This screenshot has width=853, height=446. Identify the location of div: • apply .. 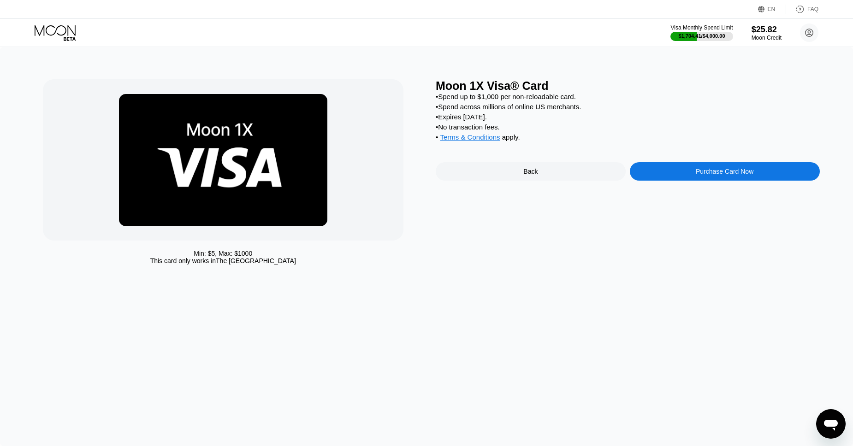
(627, 138).